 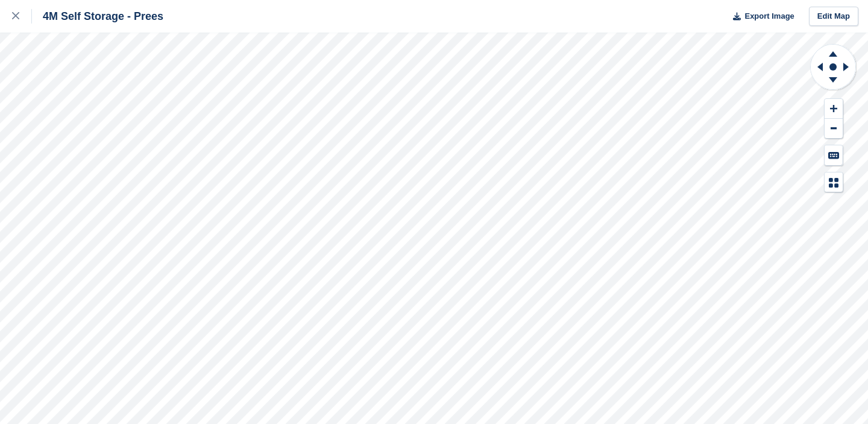 What do you see at coordinates (834, 108) in the screenshot?
I see `button: Zoom In` at bounding box center [834, 108].